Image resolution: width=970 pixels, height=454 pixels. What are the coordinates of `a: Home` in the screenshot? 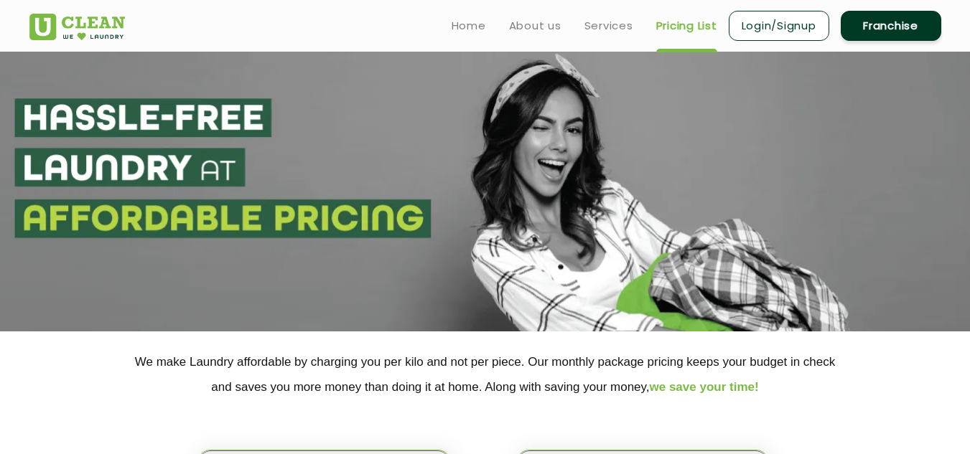 It's located at (469, 26).